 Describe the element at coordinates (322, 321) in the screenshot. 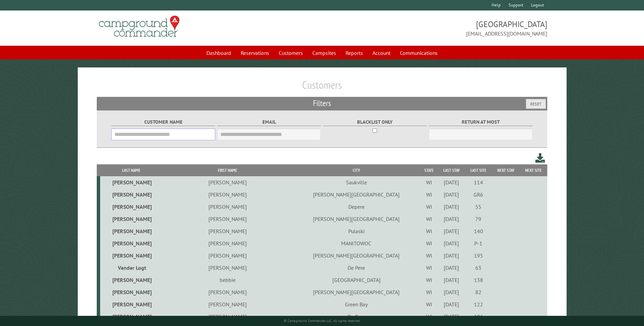

I see `small: © Campground Commander LLC. All rights reserved.` at that location.